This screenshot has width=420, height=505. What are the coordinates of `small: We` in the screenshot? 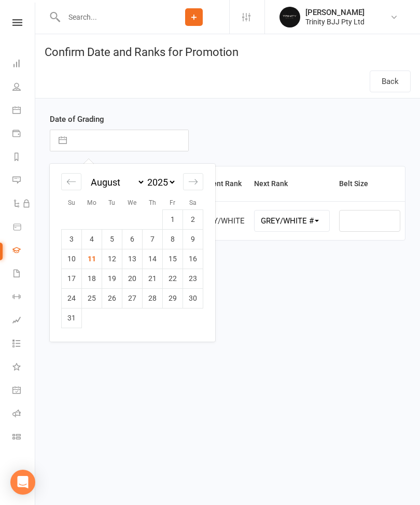 It's located at (132, 203).